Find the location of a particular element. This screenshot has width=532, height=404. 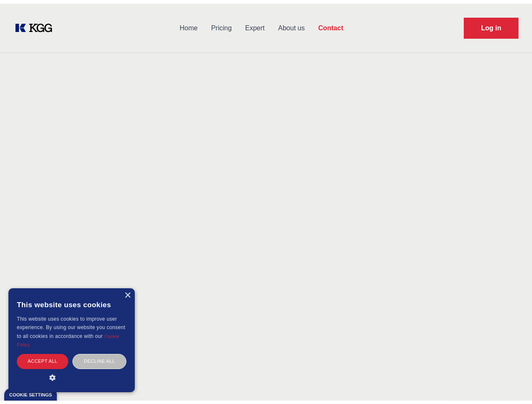

a: Request Demo is located at coordinates (491, 24).